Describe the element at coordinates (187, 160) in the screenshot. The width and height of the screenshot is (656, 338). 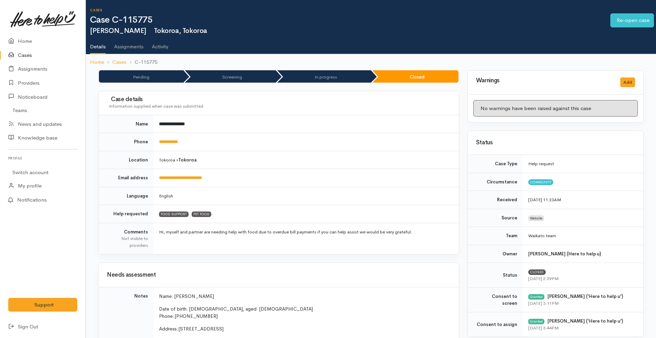
I see `b: Tokoroa` at that location.